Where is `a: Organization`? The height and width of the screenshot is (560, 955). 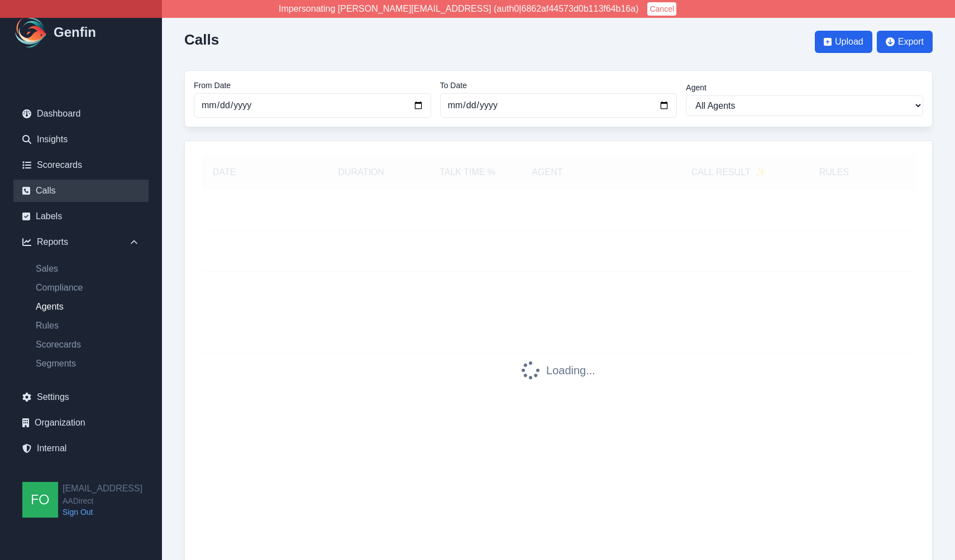
a: Organization is located at coordinates (81, 423).